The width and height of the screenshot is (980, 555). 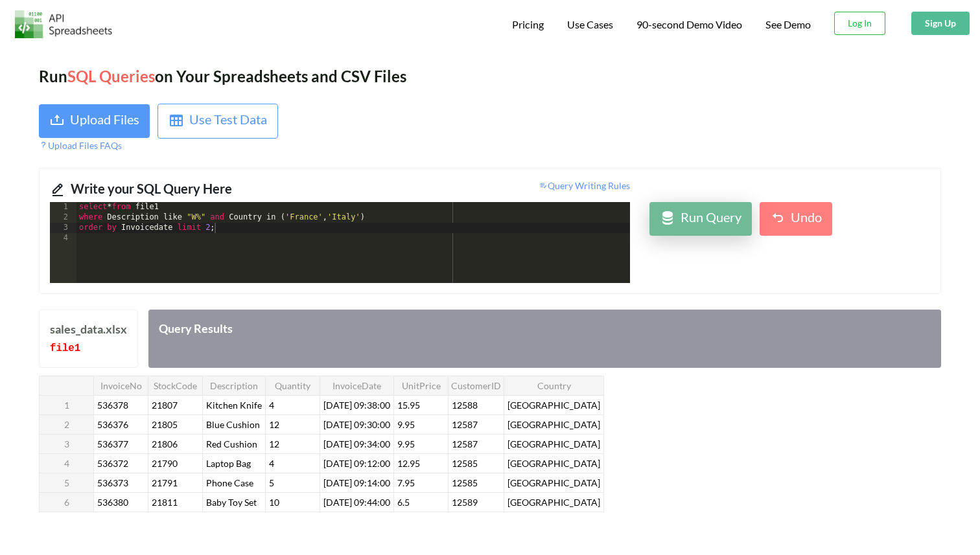 What do you see at coordinates (228, 463) in the screenshot?
I see `span: Laptop Bag` at bounding box center [228, 463].